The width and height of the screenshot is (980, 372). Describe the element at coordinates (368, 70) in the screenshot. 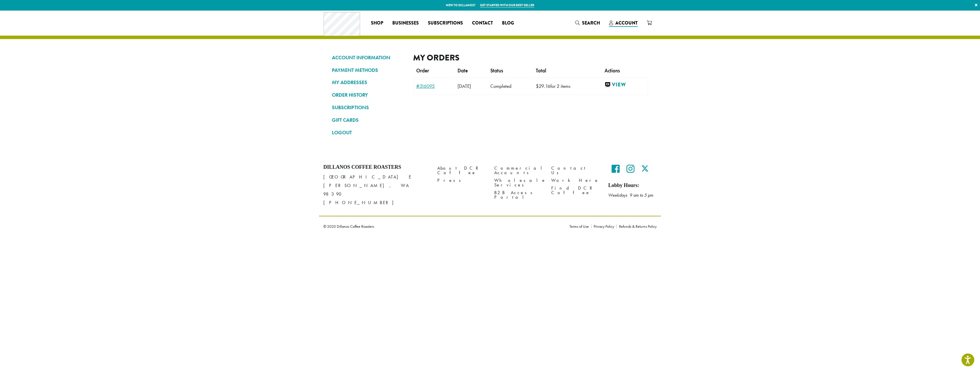

I see `a: PAYMENT METHODS` at that location.